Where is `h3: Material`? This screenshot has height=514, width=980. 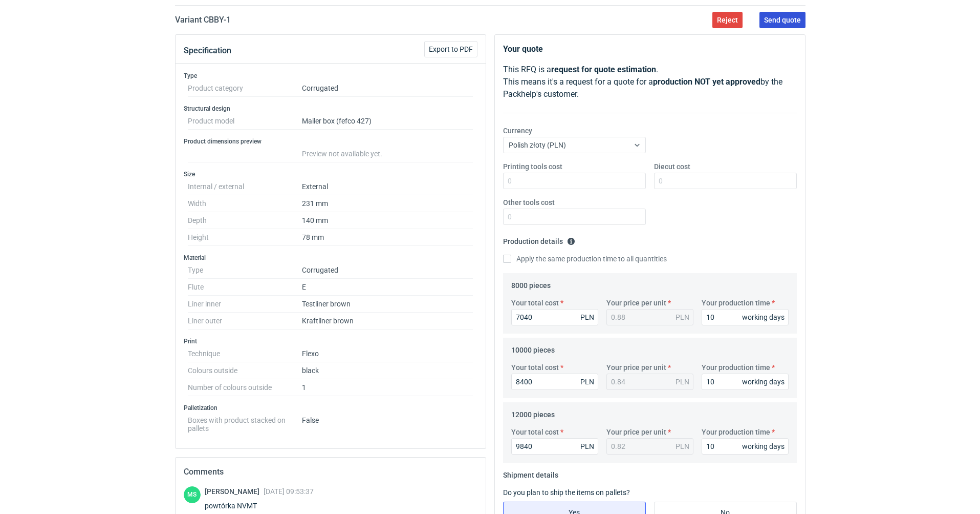
h3: Material is located at coordinates (331, 257).